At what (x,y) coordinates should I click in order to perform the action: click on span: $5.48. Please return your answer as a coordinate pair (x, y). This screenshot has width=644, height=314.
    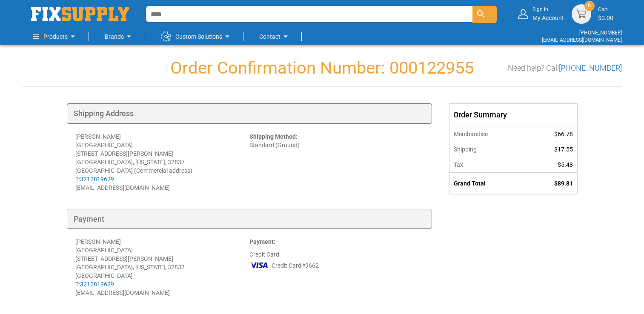
    Looking at the image, I should click on (566, 165).